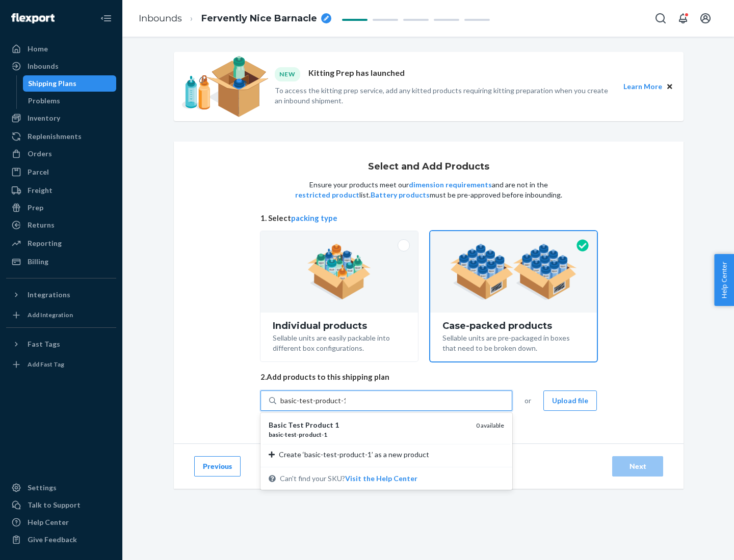  Describe the element at coordinates (514, 342) in the screenshot. I see `div: Sellable units are pre-packaged in boxes that need to be broken down.` at that location.